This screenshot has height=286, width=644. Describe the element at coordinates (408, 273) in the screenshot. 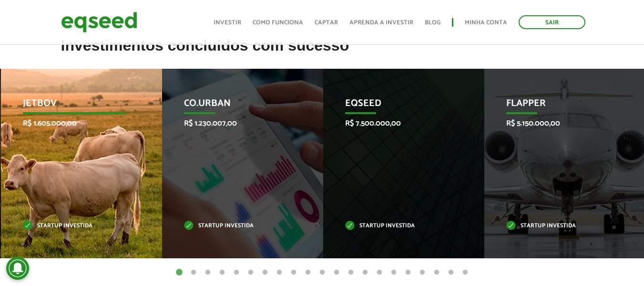

I see `button: 17 of 21` at that location.